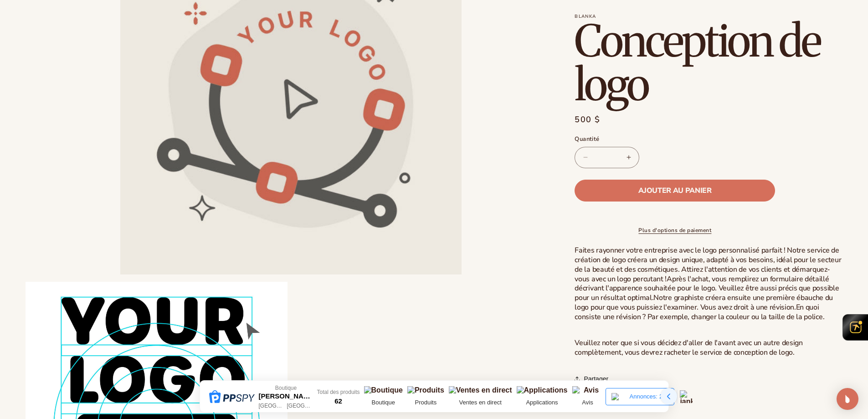 The height and width of the screenshot is (419, 868). I want to click on font: Plus d'options de paiement, so click(675, 230).